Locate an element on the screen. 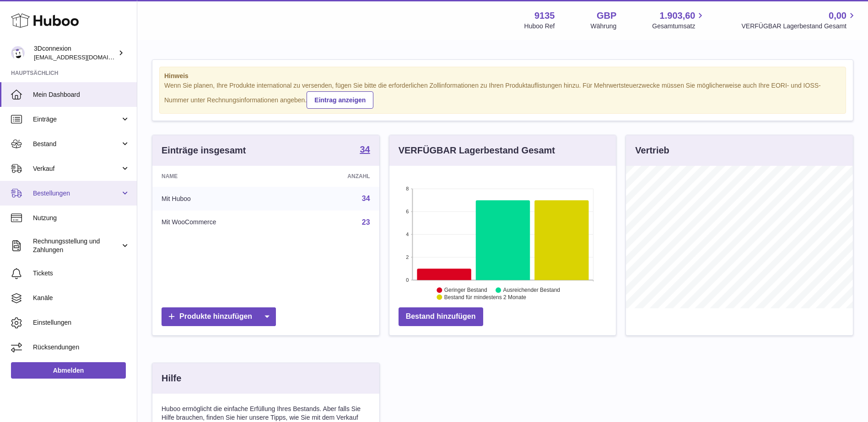 The height and width of the screenshot is (422, 868). a: Eintrag anzeigen is located at coordinates (340, 100).